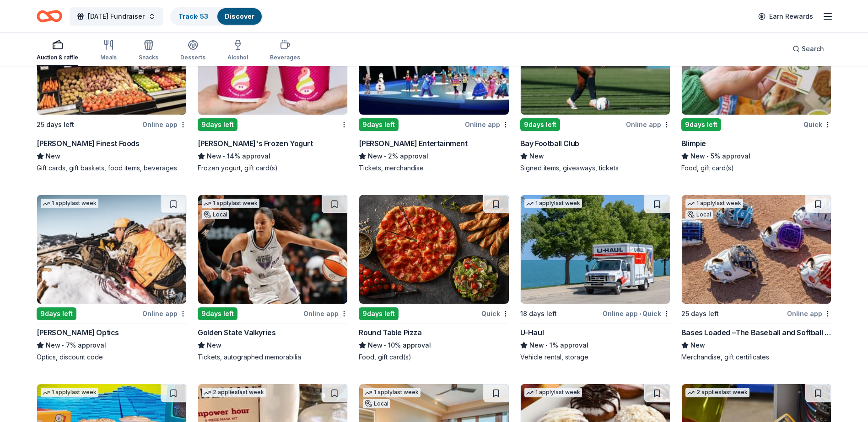  I want to click on a: Discover, so click(239, 16).